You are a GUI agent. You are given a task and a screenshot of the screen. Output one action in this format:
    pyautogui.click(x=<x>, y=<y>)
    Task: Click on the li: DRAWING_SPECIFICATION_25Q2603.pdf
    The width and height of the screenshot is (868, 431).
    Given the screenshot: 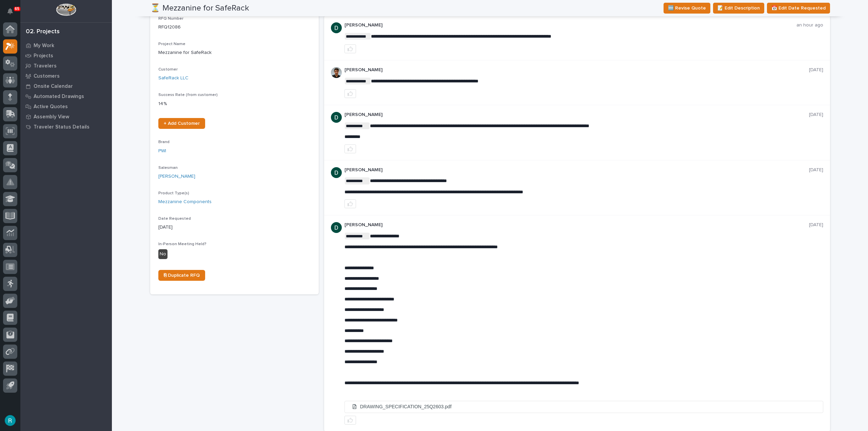 What is the action you would take?
    pyautogui.click(x=584, y=407)
    